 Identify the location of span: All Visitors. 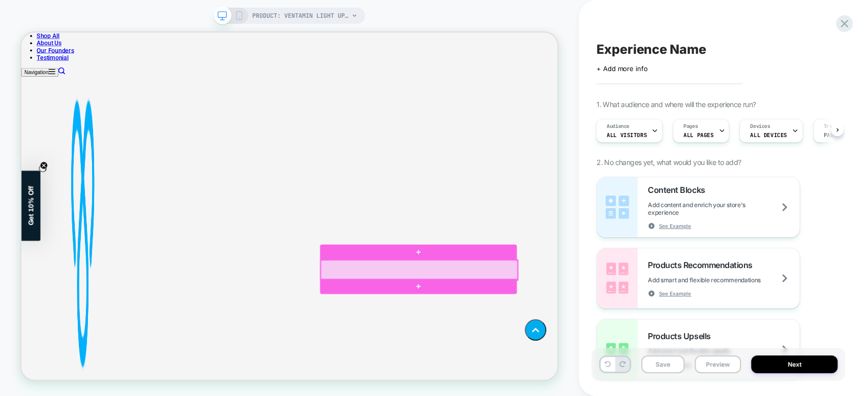
(627, 136).